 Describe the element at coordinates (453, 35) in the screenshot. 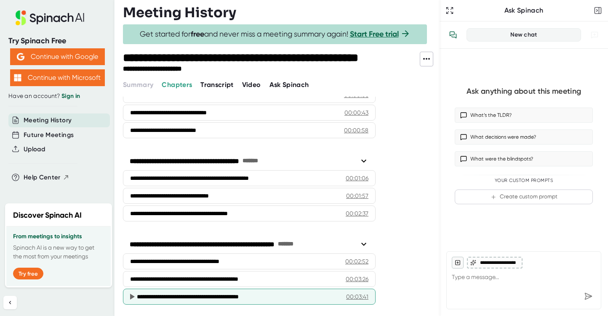

I see `button: View conversation history` at that location.